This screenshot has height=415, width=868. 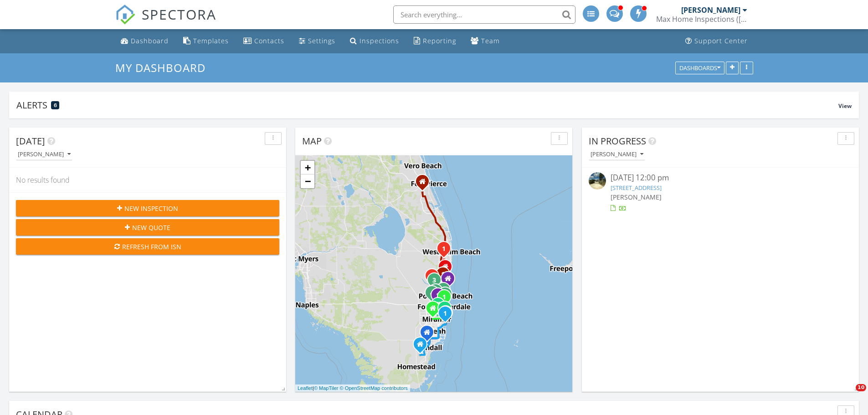 I want to click on span: 6, so click(x=55, y=105).